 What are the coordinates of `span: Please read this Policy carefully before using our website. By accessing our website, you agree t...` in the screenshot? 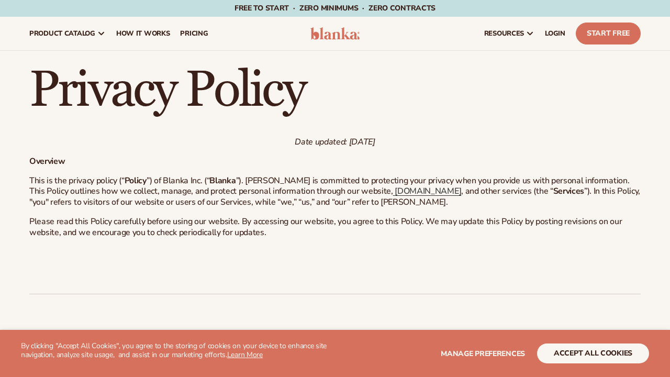 It's located at (326, 227).